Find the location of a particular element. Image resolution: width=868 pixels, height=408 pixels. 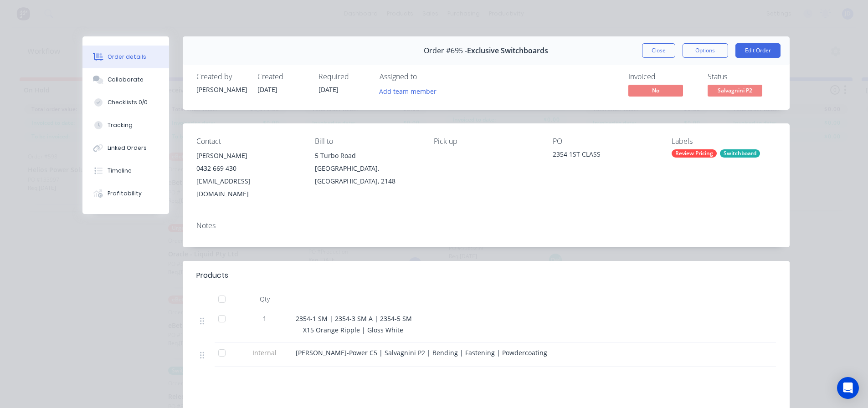

button: Options is located at coordinates (706, 51).